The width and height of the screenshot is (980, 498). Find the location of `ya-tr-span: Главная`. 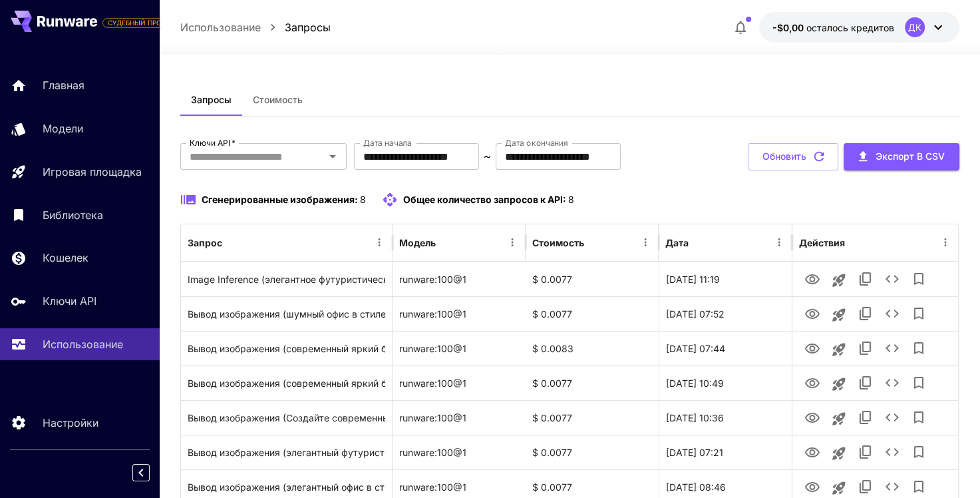

ya-tr-span: Главная is located at coordinates (63, 85).